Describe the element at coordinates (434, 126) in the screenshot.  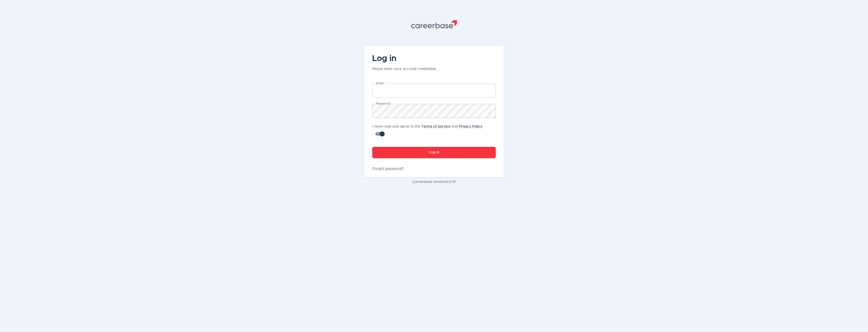
I see `p: I have read and agree to the and` at that location.